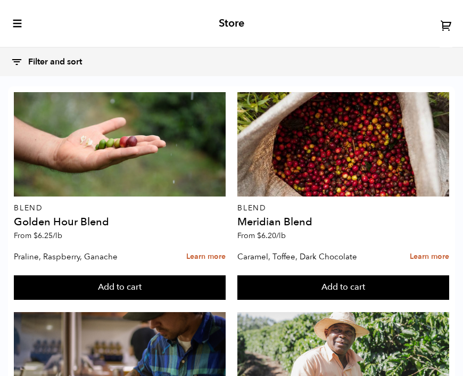  I want to click on button: toggle-mobile-menu, so click(16, 23).